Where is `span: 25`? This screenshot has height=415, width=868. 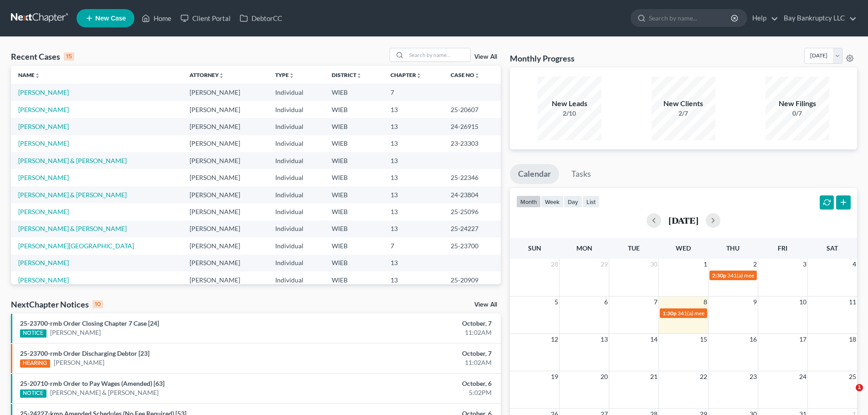 span: 25 is located at coordinates (853, 377).